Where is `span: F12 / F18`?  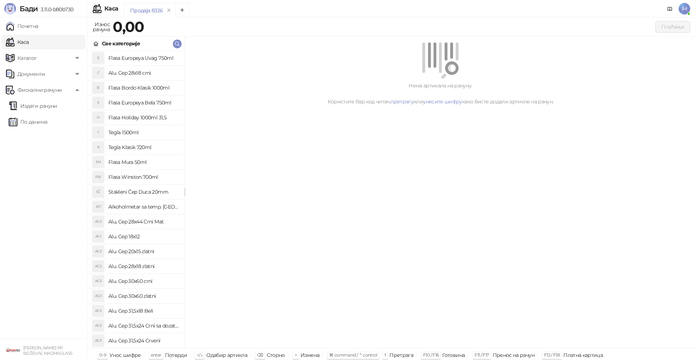 span: F12 / F18 is located at coordinates (552, 355).